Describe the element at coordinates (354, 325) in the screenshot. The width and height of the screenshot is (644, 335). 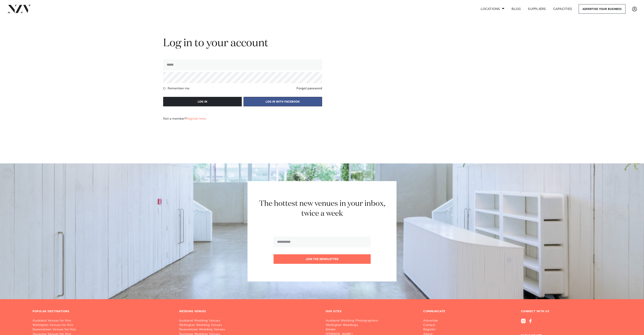
I see `a: Wellington Weddings` at that location.